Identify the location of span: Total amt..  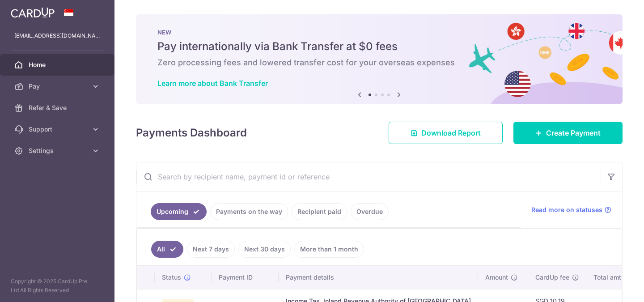
(608, 278).